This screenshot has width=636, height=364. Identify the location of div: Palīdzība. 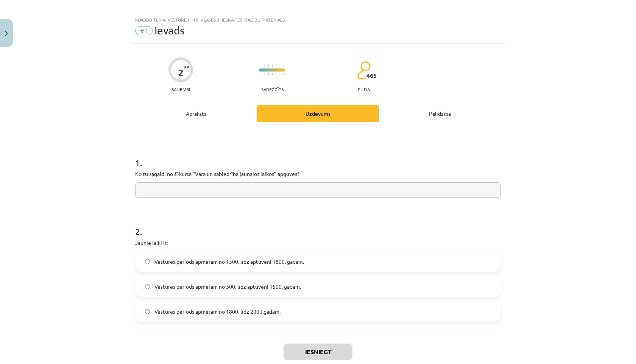
(440, 113).